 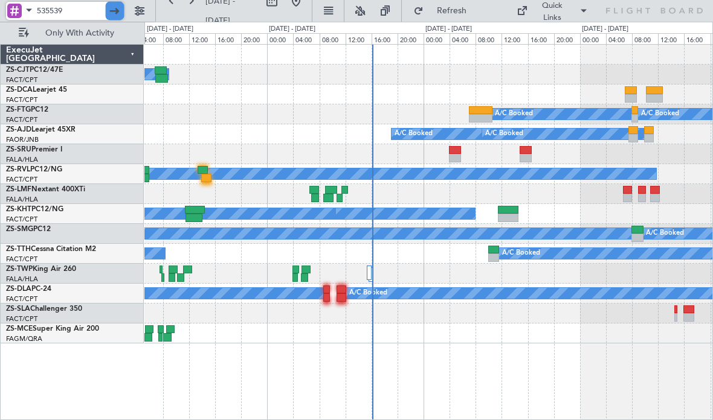 I want to click on a: ZS-TTHCessna Citation M2, so click(x=51, y=249).